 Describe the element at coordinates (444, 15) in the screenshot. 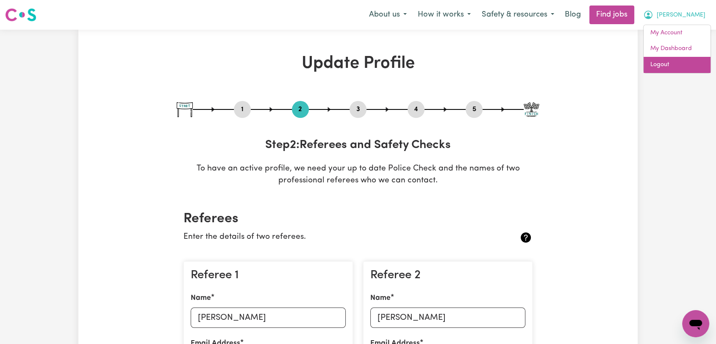

I see `button: How it works` at that location.